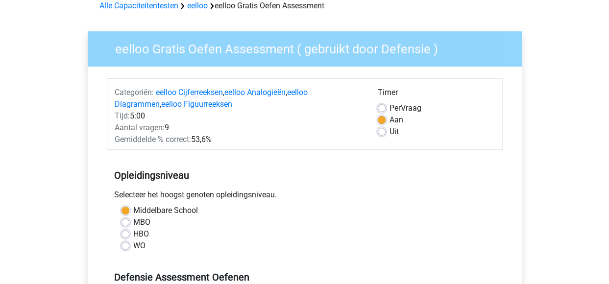 Image resolution: width=609 pixels, height=284 pixels. Describe the element at coordinates (436, 95) in the screenshot. I see `div: Timer` at that location.